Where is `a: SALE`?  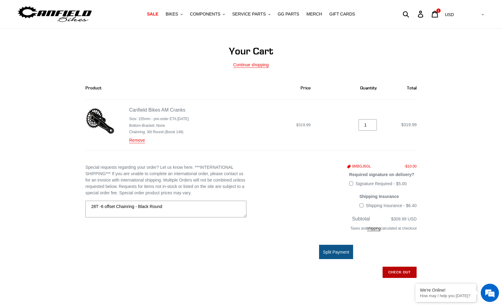
a: SALE is located at coordinates (153, 14).